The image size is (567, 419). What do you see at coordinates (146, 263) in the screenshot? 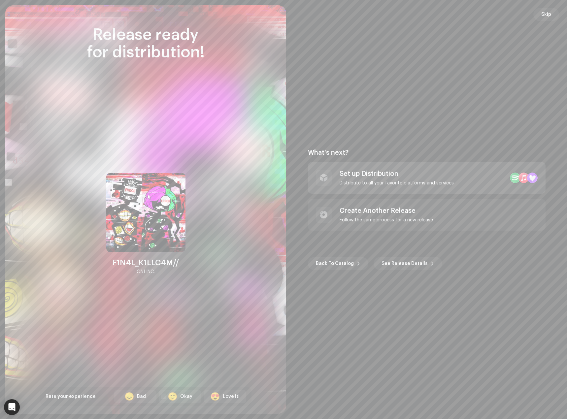
I see `div: F1N4L_K1LLC4M//` at bounding box center [146, 263].